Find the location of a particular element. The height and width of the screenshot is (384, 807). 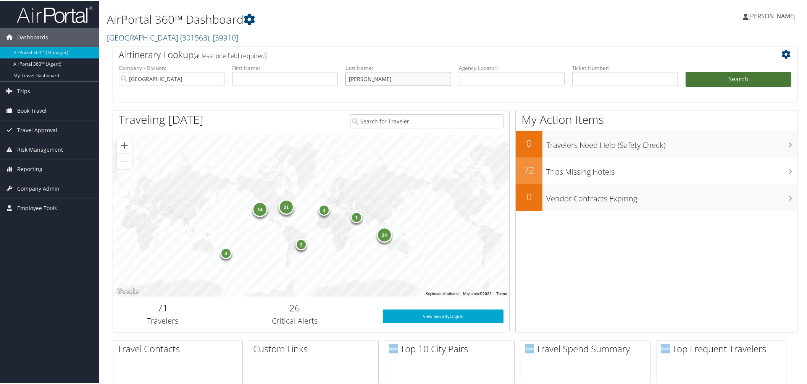

span: ( 301563 ) is located at coordinates (195, 37).